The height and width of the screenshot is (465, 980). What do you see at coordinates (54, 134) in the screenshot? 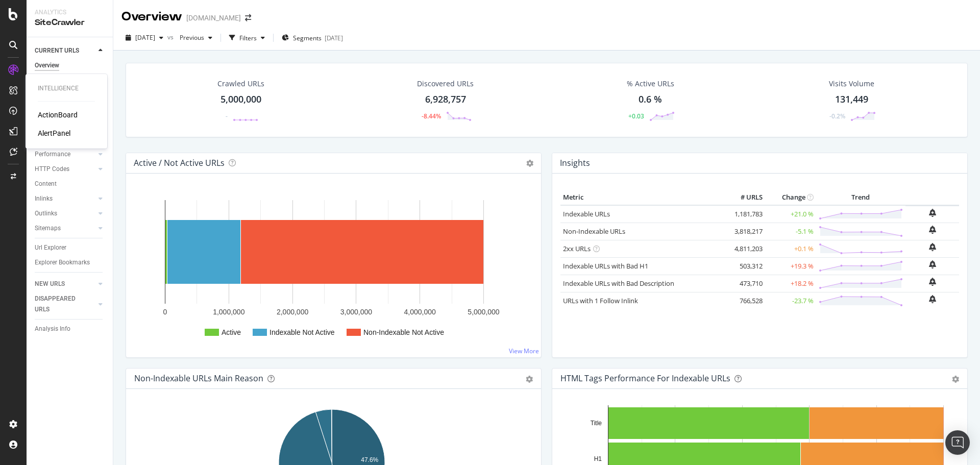
I see `a: AlertPanel` at bounding box center [54, 134].